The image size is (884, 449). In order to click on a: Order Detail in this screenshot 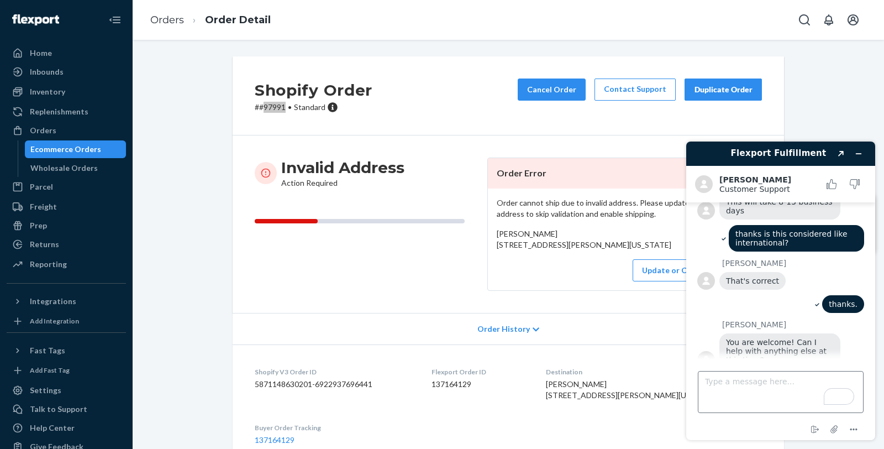, I will do `click(238, 20)`.